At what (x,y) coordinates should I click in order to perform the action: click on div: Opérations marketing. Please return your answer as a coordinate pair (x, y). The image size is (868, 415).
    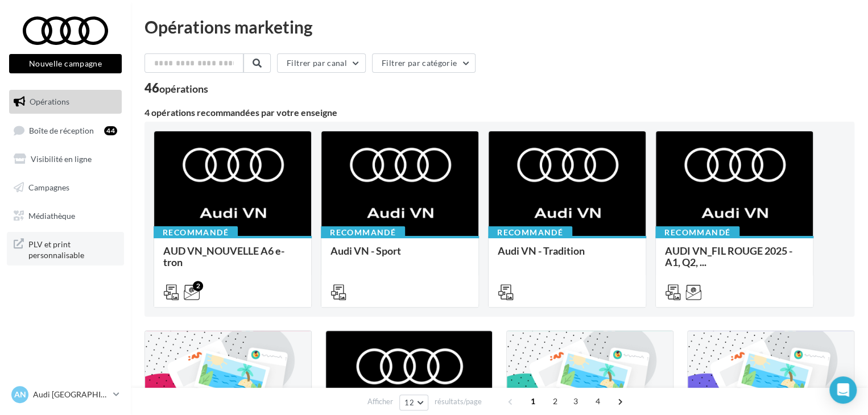
    Looking at the image, I should click on (499, 26).